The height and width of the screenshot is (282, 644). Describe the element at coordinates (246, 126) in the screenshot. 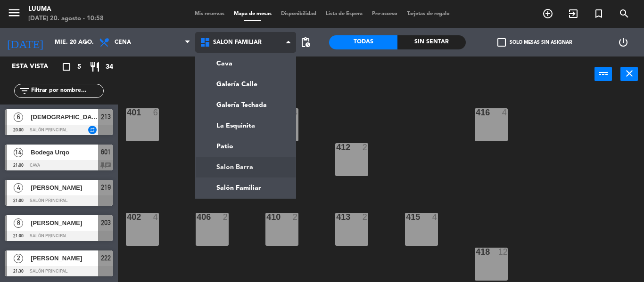

I see `a: La Esquinita` at that location.